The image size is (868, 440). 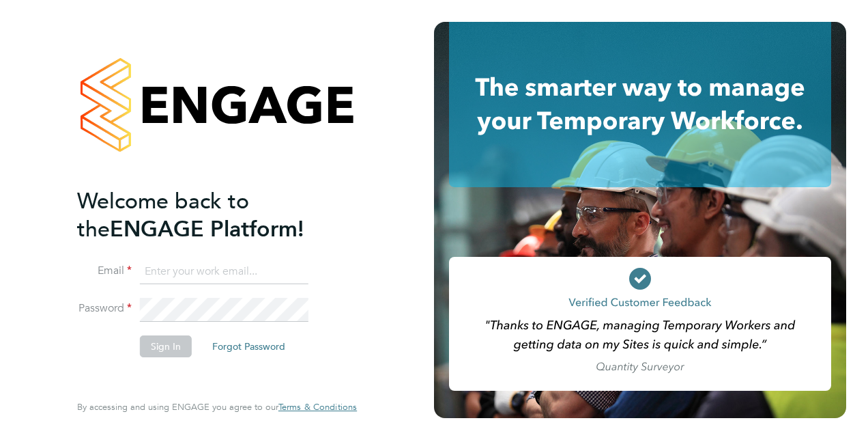 What do you see at coordinates (166, 346) in the screenshot?
I see `button: Sign In` at bounding box center [166, 346].